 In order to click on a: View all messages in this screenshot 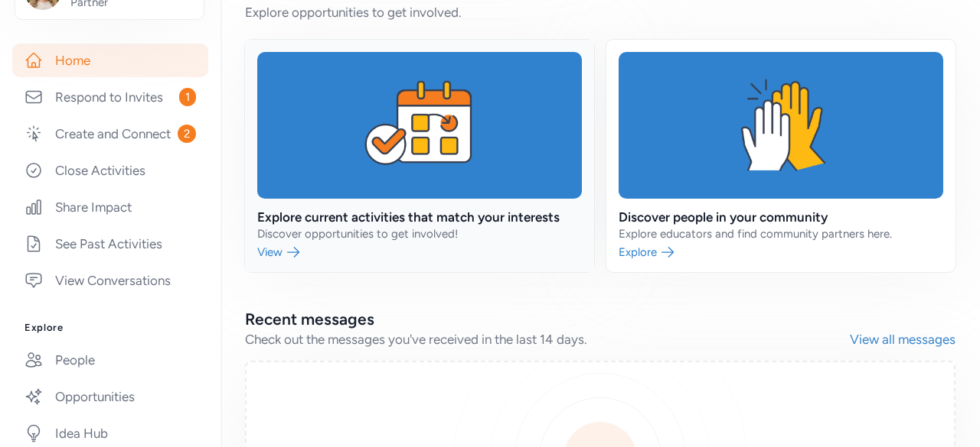, I will do `click(902, 339)`.